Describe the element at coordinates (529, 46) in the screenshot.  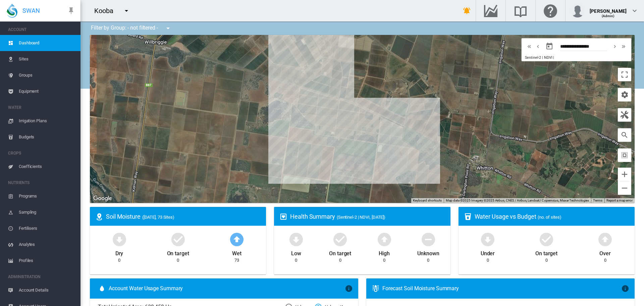
I see `md-icon: icon-chevron-double-left` at that location.